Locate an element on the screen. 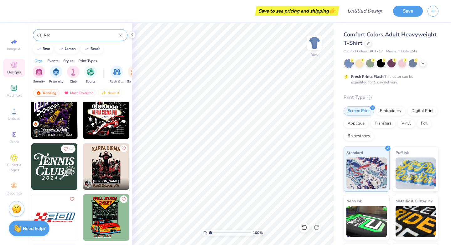 The image size is (451, 245). img: Puff Ink is located at coordinates (415, 173).